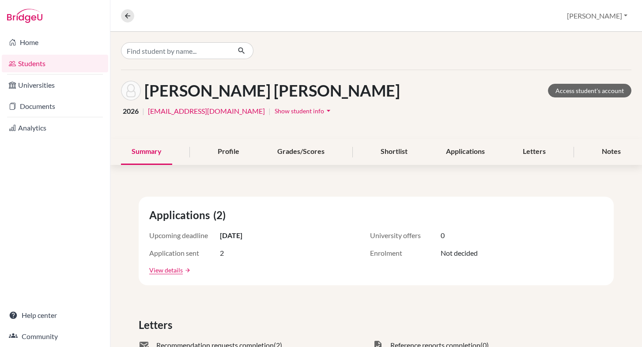 Image resolution: width=642 pixels, height=347 pixels. Describe the element at coordinates (55, 85) in the screenshot. I see `a: Universities` at that location.